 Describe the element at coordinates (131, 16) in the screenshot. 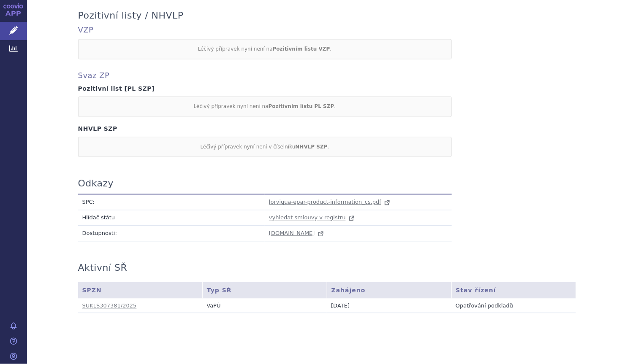

I see `h3: Pozitivní listy / NHVLP` at that location.